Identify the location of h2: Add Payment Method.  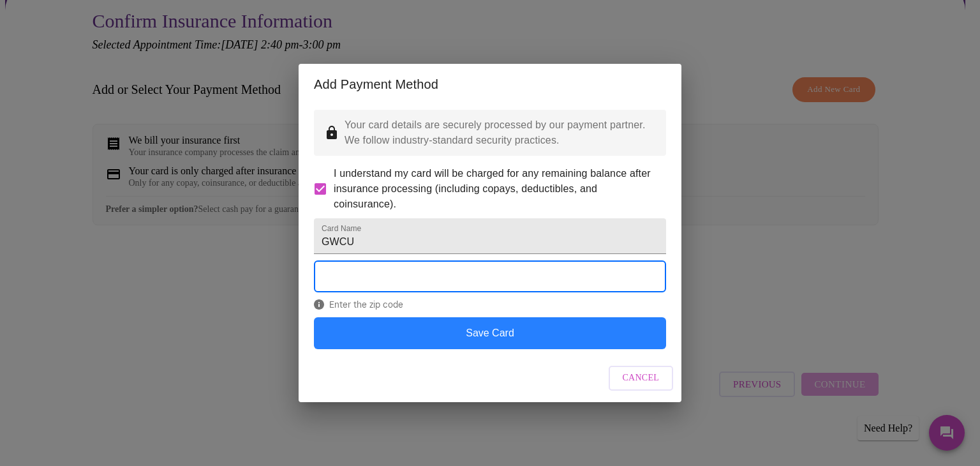
(490, 85).